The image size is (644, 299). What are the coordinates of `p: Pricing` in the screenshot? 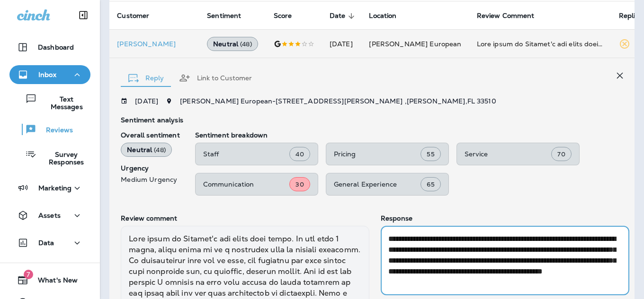 It's located at (377, 154).